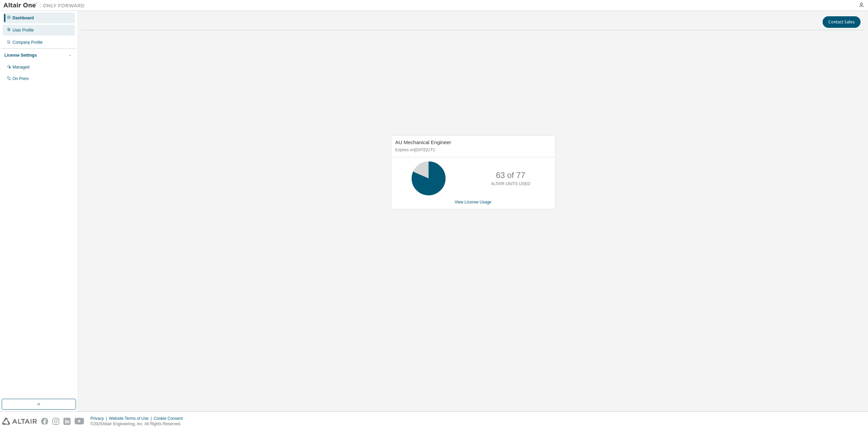 The height and width of the screenshot is (431, 868). Describe the element at coordinates (139, 424) in the screenshot. I see `p: © 2025 Altair Engineering, Inc. All Rights Reserved.` at that location.